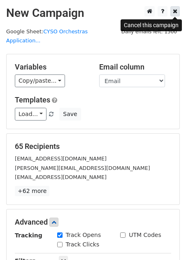  What do you see at coordinates (30, 114) in the screenshot?
I see `a: Load...` at bounding box center [30, 114].